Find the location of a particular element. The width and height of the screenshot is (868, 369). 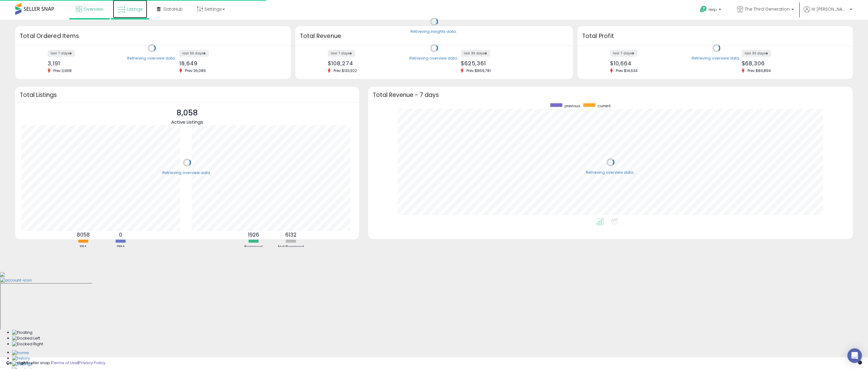

img: Settings is located at coordinates (22, 364).